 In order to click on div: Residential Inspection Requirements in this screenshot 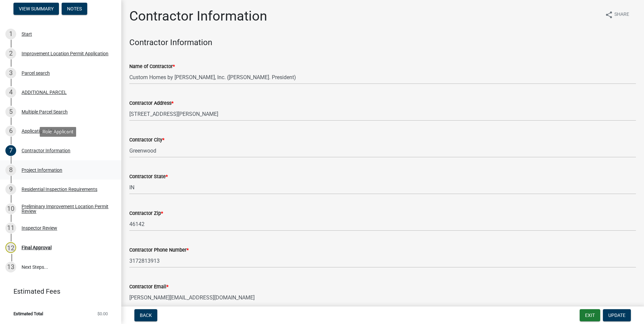, I will do `click(59, 189)`.